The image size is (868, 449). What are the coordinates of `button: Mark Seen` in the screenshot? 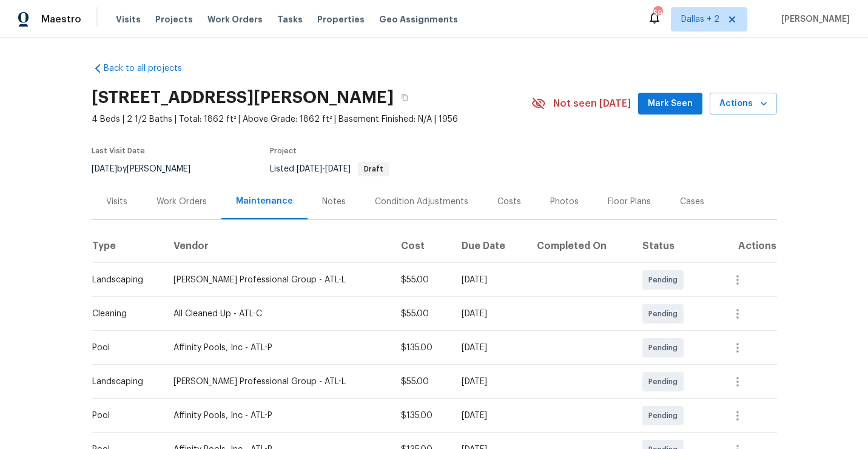 It's located at (670, 104).